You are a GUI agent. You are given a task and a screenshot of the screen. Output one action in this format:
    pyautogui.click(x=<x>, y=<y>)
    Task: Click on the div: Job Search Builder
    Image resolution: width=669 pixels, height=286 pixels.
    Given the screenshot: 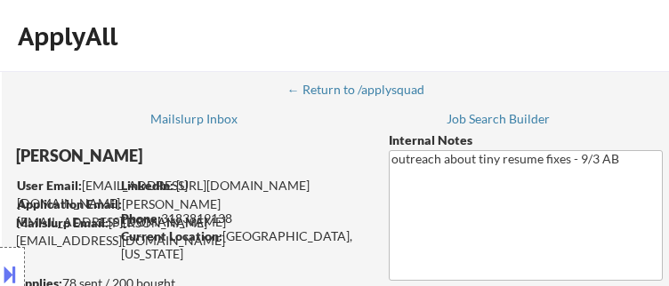 What is the action you would take?
    pyautogui.click(x=498, y=119)
    